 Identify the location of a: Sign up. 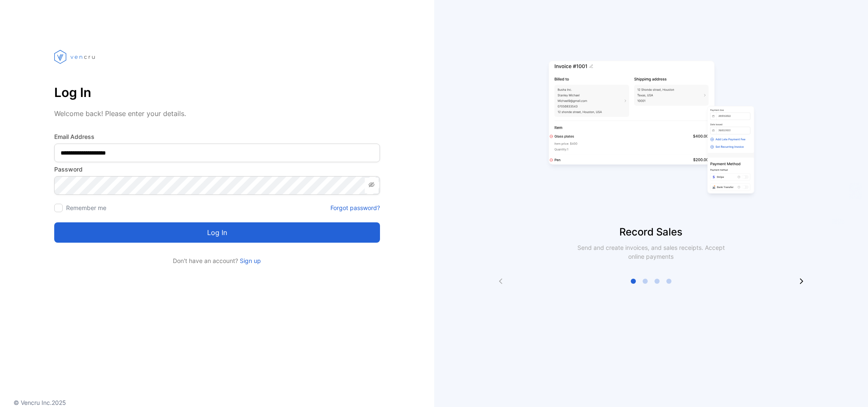
(249, 260).